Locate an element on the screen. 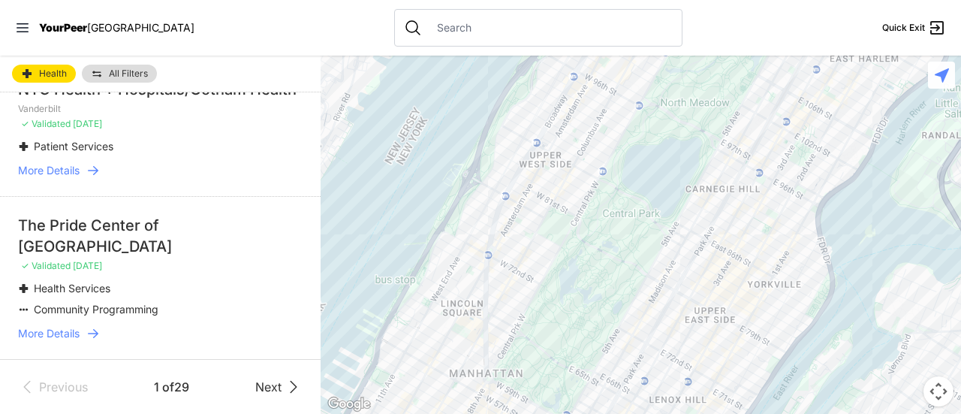  a: Next is located at coordinates (279, 387).